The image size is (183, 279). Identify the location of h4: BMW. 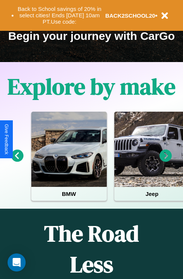
(69, 194).